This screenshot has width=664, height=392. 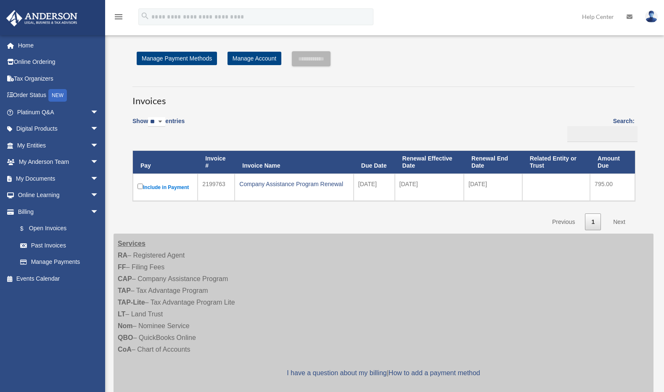 I want to click on a: My Documentsarrow_drop_down, so click(x=58, y=179).